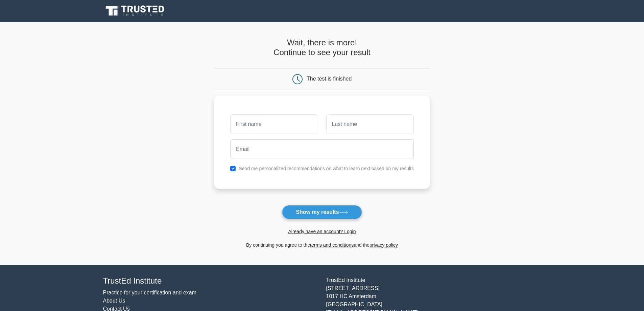  What do you see at coordinates (211, 281) in the screenshot?
I see `h4: TrustEd Institute` at bounding box center [211, 281].